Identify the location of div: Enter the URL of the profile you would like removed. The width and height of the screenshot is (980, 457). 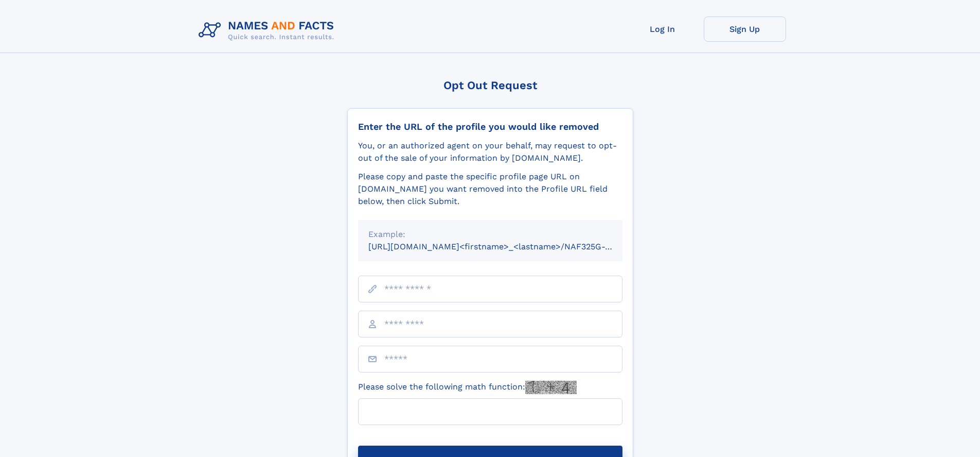
(490, 126).